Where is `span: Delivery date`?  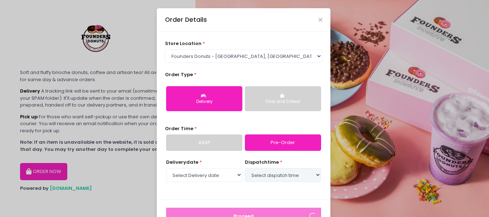 span: Delivery date is located at coordinates (182, 162).